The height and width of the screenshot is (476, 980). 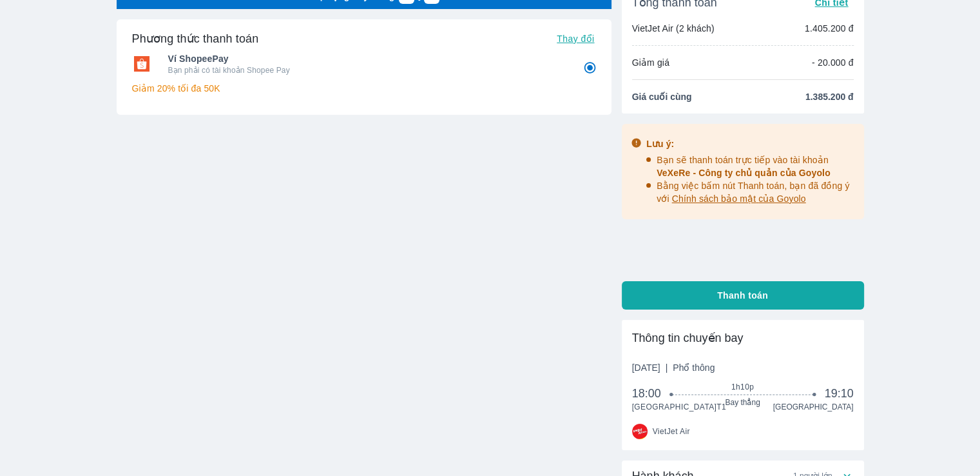 What do you see at coordinates (744, 166) in the screenshot?
I see `span: Bạn sẽ thanh toán trực tiếp vào tài khoản` at bounding box center [744, 166].